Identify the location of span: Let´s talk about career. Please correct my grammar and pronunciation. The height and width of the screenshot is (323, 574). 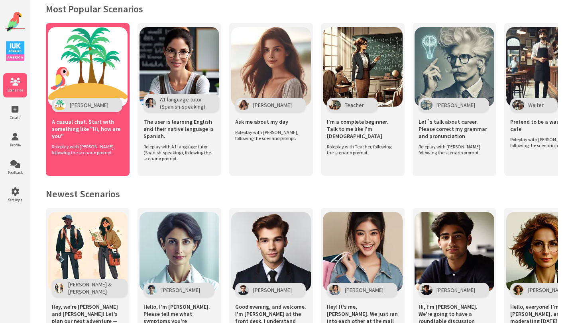
(454, 129).